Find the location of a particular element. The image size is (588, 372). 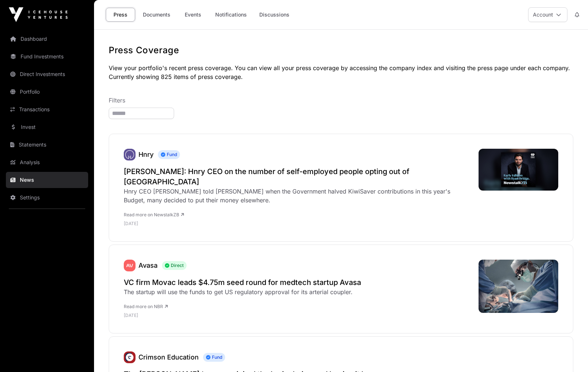

a: VC firm Movac leads $4.75m seed round for medtech startup Avasa is located at coordinates (243, 282).